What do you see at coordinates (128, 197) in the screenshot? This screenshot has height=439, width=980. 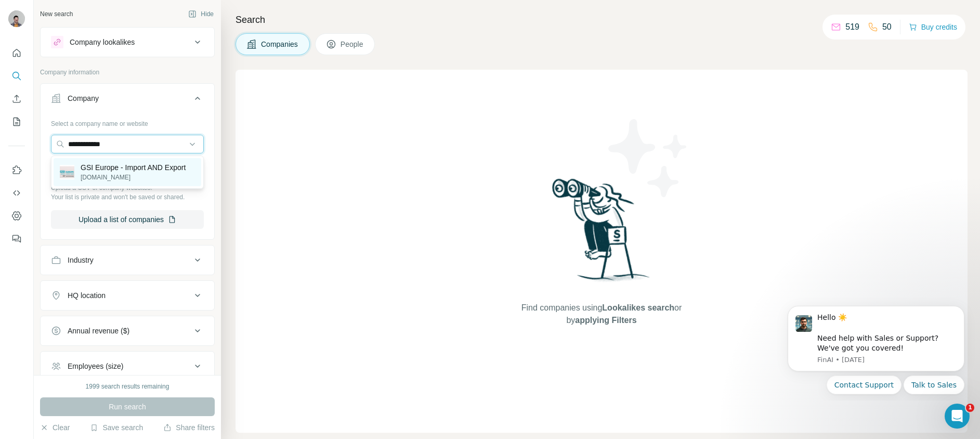 I see `p: Your list is private and won't be saved or shared.` at bounding box center [128, 197].